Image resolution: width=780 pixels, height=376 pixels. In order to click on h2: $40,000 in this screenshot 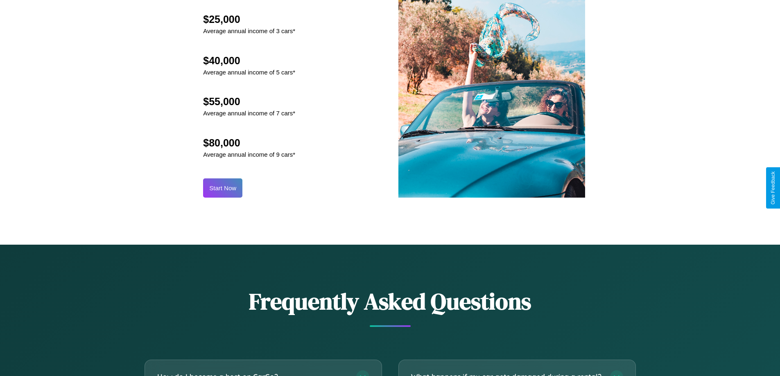, I will do `click(249, 61)`.